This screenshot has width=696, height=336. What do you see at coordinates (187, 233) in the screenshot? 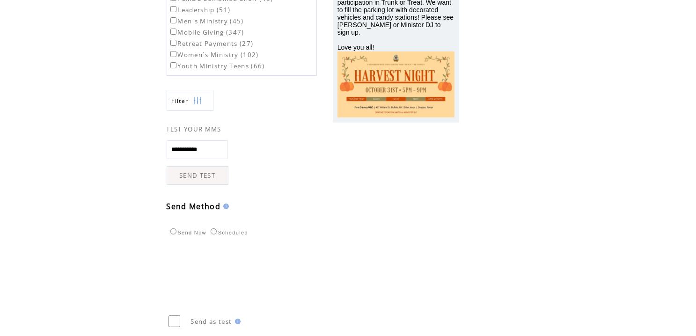
I see `label: Send Now` at bounding box center [187, 233].